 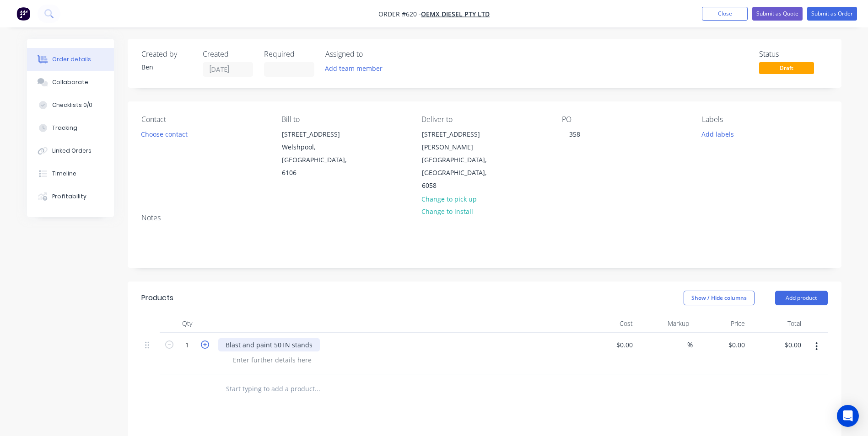 I want to click on div: Checklists 0/0, so click(x=72, y=105).